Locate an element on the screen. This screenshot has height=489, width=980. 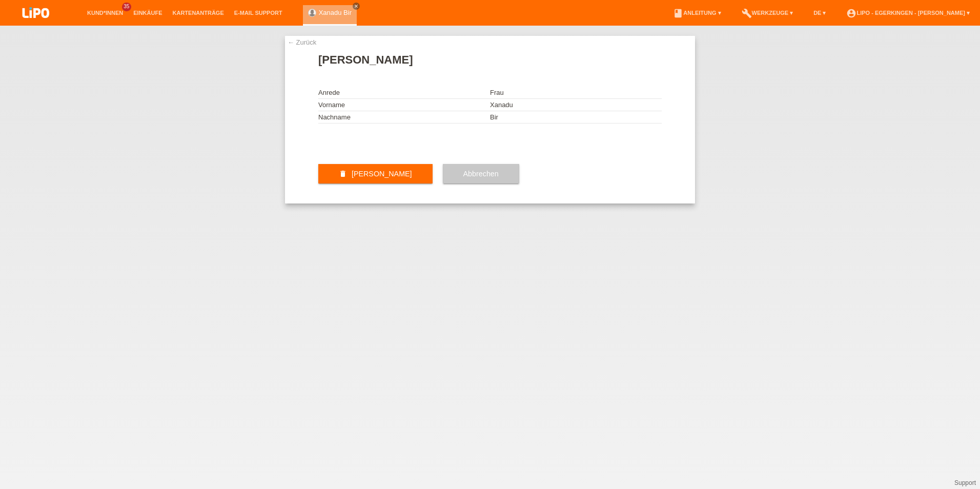
i: delete is located at coordinates (343, 174).